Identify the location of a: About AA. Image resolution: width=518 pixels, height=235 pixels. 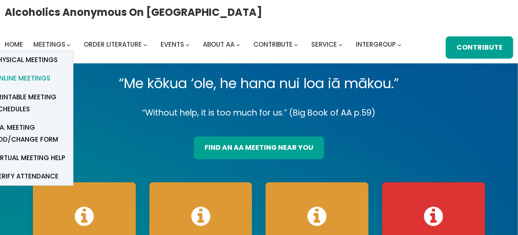
(219, 44).